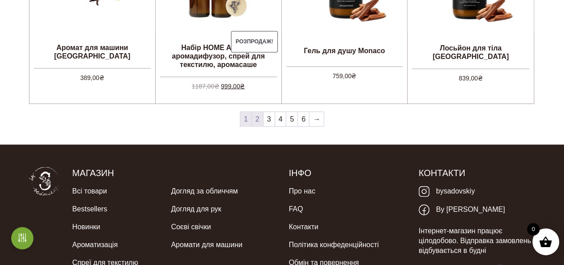 The width and height of the screenshot is (564, 265). I want to click on span: 0, so click(534, 229).